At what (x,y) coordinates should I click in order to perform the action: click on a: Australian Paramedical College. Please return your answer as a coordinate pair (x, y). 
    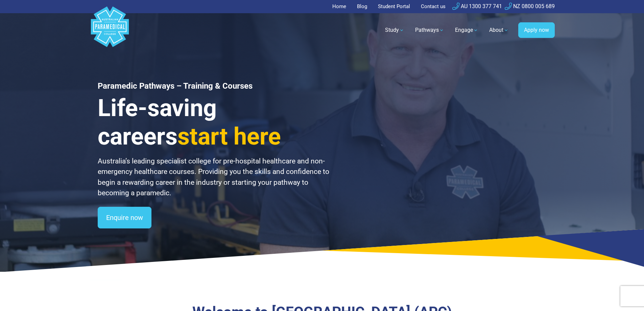
    Looking at the image, I should click on (110, 30).